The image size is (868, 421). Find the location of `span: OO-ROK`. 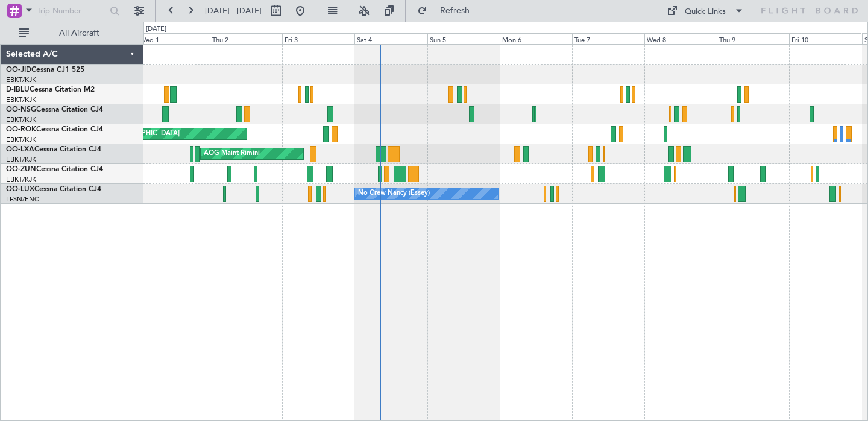

span: OO-ROK is located at coordinates (21, 130).